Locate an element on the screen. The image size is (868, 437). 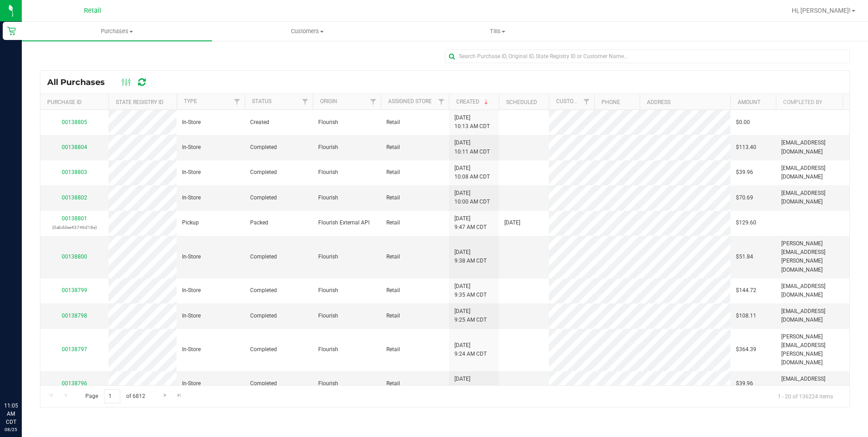
a: Scheduled is located at coordinates (522, 102).